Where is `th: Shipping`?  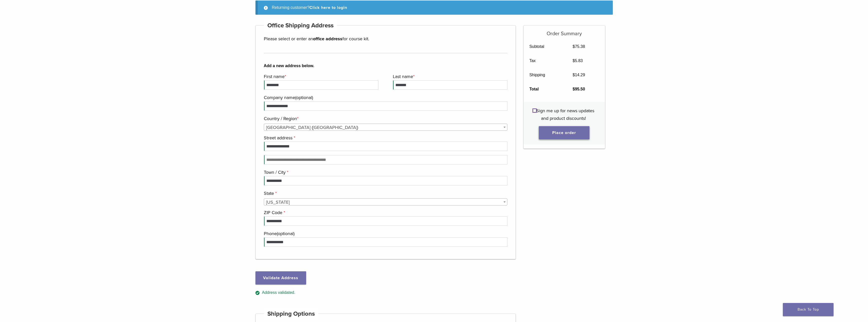
th: Shipping is located at coordinates (545, 75).